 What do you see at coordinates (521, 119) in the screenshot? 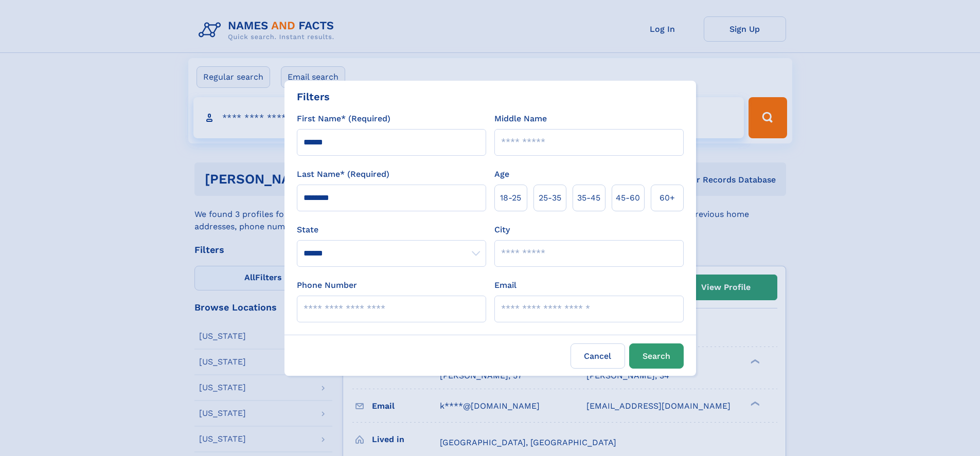
I see `label: Middle Name` at bounding box center [521, 119].